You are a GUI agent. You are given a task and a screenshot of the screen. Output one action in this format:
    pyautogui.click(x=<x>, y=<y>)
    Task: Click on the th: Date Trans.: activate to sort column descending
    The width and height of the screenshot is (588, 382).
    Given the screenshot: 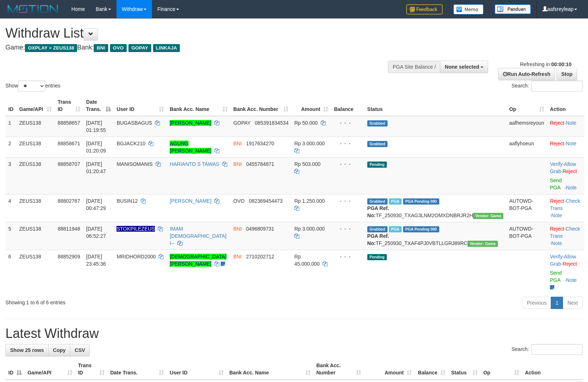 What is the action you would take?
    pyautogui.click(x=98, y=106)
    